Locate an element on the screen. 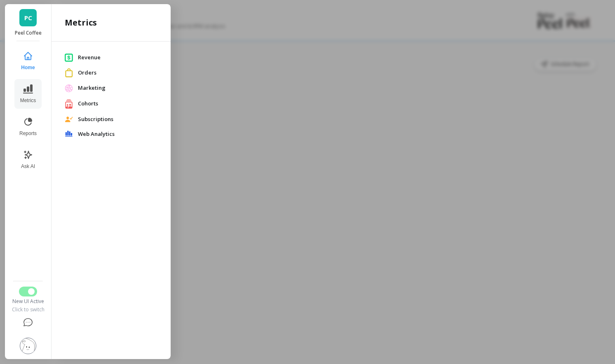  h2: Metrics is located at coordinates (81, 23).